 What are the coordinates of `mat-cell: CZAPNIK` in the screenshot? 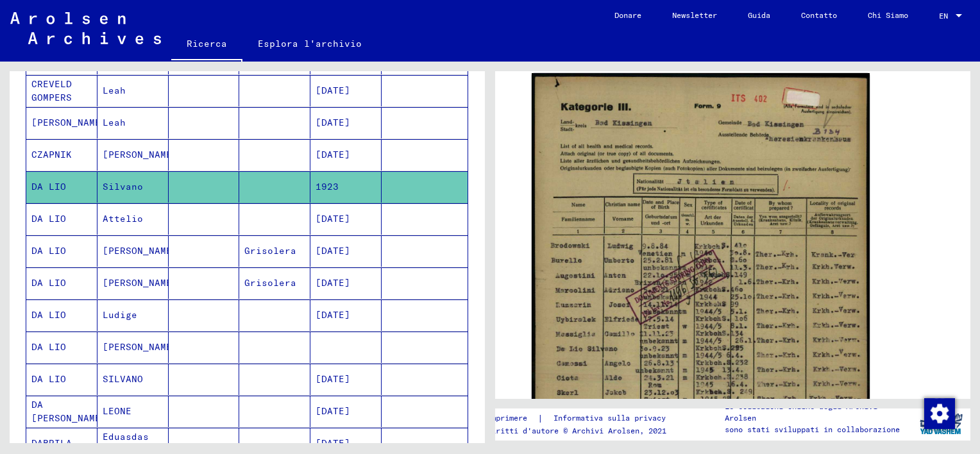 It's located at (62, 154).